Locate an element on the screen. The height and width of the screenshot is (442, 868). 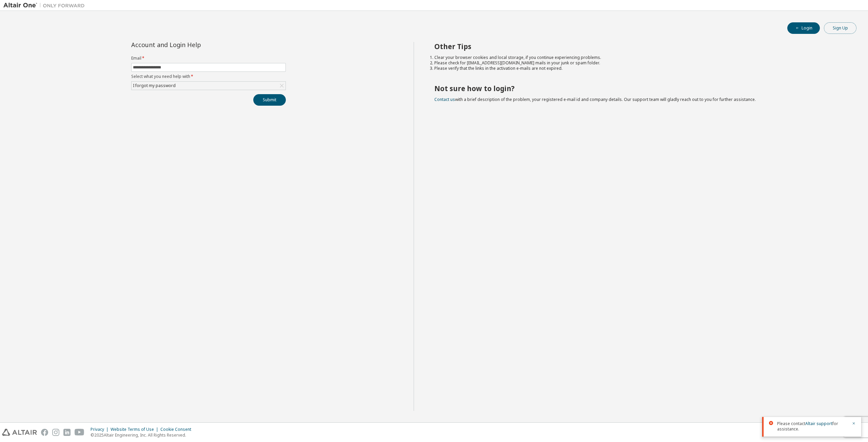
img: facebook.svg is located at coordinates (44, 432).